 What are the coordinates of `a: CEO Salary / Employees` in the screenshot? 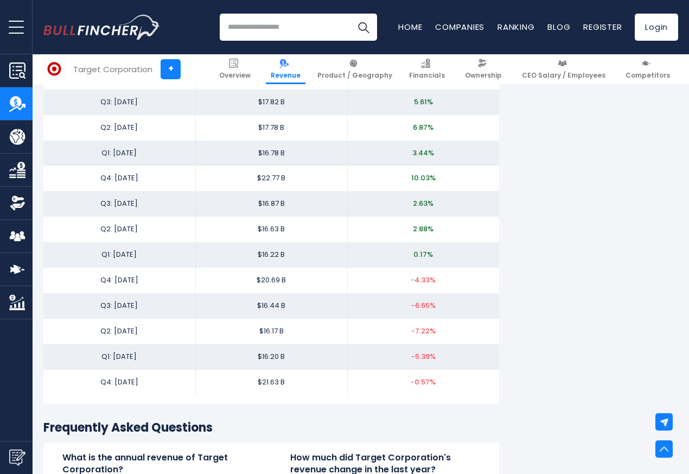 It's located at (564, 69).